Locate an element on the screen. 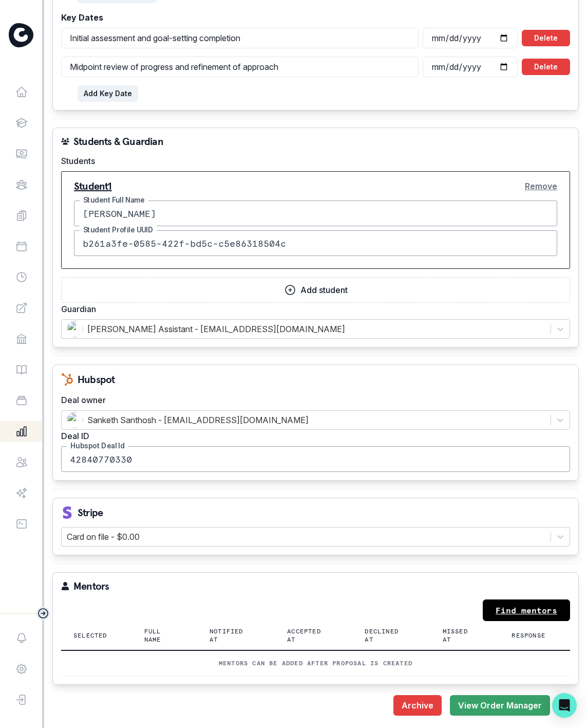 This screenshot has width=587, height=728. img: Curious Cardinals Logo is located at coordinates (21, 35).